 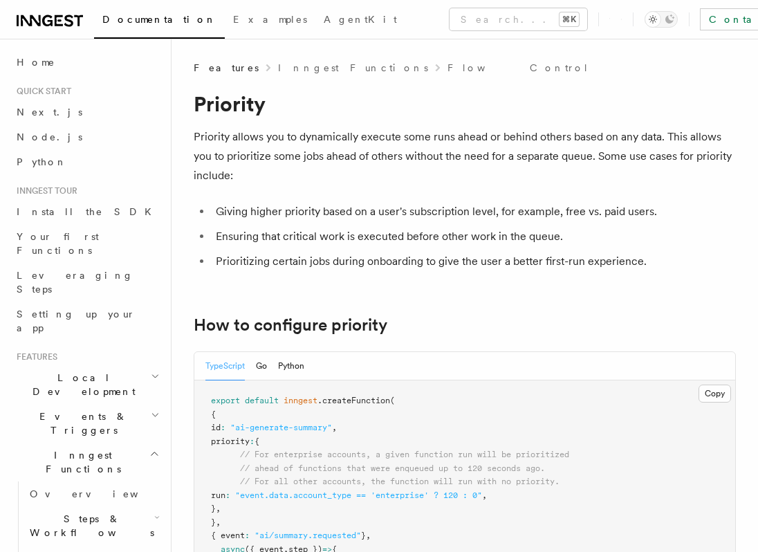 What do you see at coordinates (465, 104) in the screenshot?
I see `h1: Priority` at bounding box center [465, 104].